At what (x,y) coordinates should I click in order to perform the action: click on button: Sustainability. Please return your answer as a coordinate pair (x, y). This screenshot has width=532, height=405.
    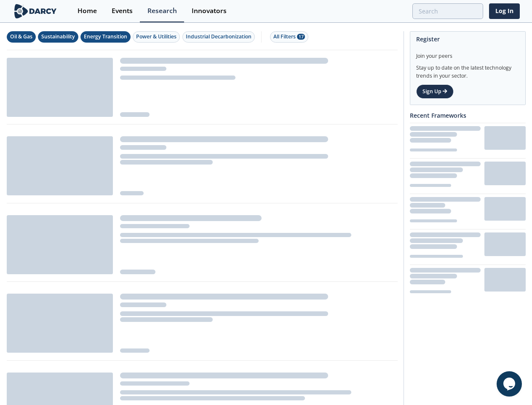
    Looking at the image, I should click on (58, 37).